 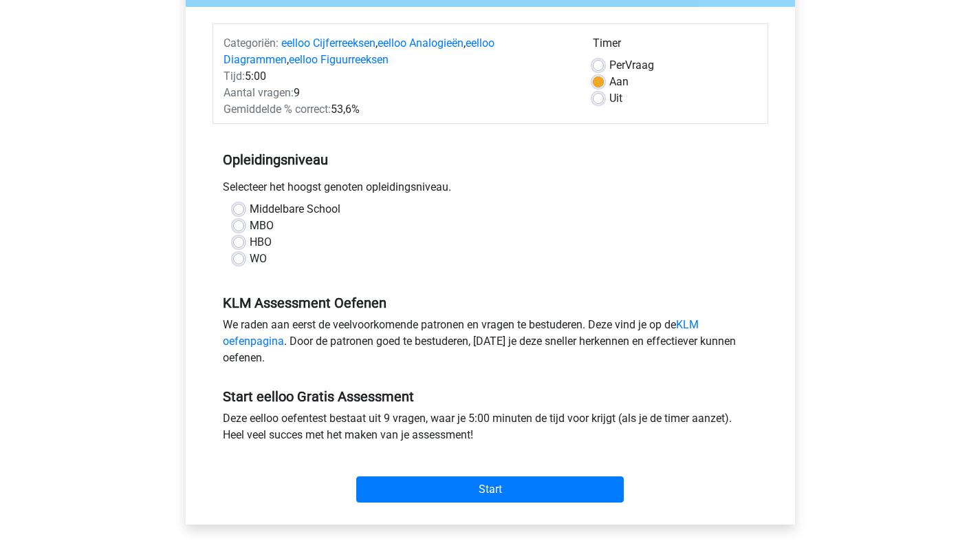 I want to click on span: Categoriën:, so click(x=251, y=43).